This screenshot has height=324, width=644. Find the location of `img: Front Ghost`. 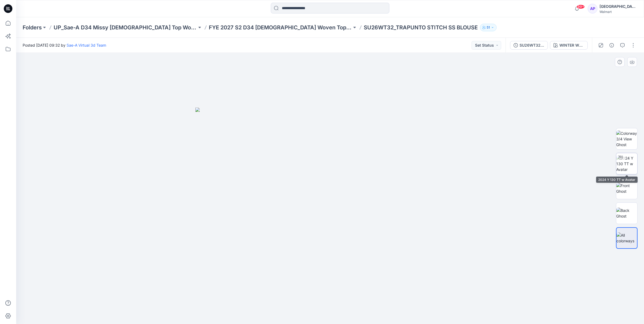

img: Front Ghost is located at coordinates (627, 188).